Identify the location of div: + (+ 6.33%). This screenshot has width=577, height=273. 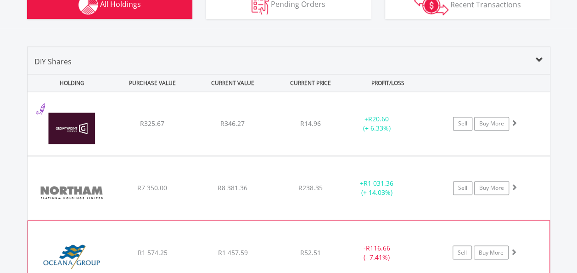
(377, 124).